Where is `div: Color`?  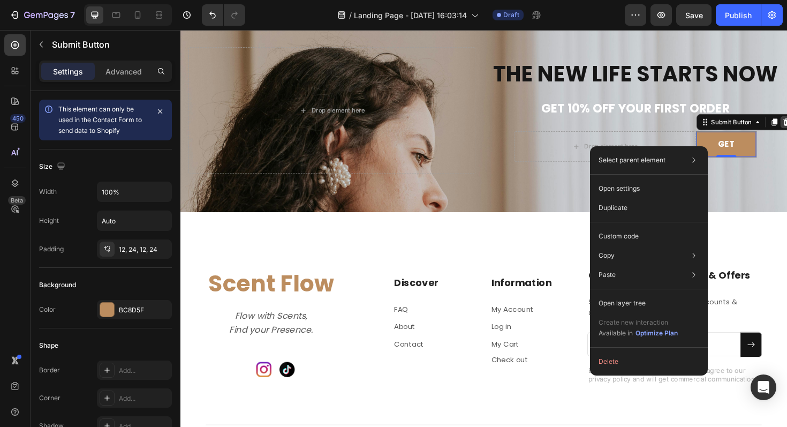 div: Color is located at coordinates (47, 310).